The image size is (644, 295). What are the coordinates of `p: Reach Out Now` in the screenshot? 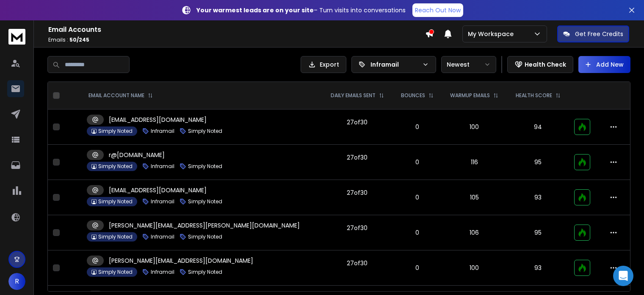 It's located at (438, 10).